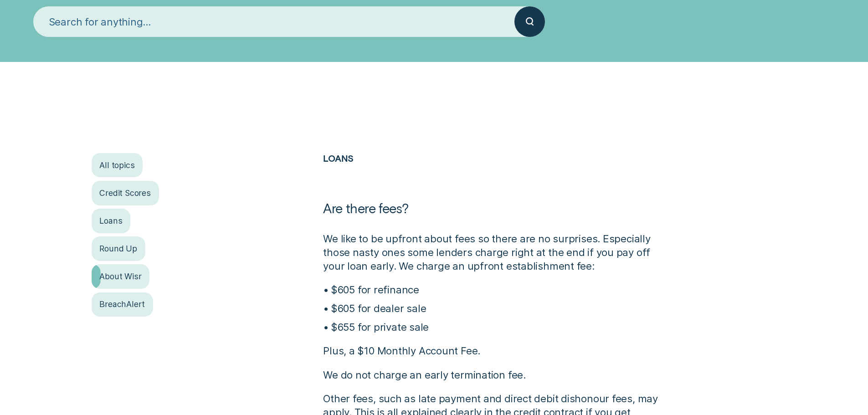 This screenshot has height=415, width=868. What do you see at coordinates (121, 276) in the screenshot?
I see `a: About Wisr` at bounding box center [121, 276].